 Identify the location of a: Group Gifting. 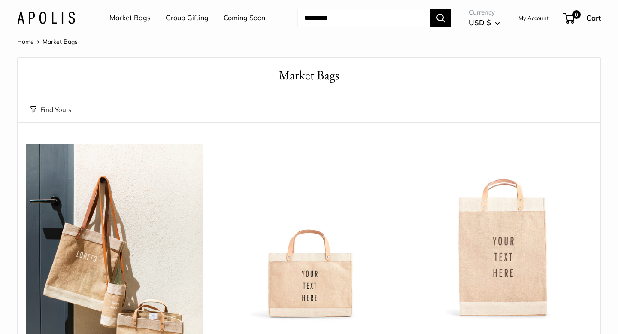
(187, 18).